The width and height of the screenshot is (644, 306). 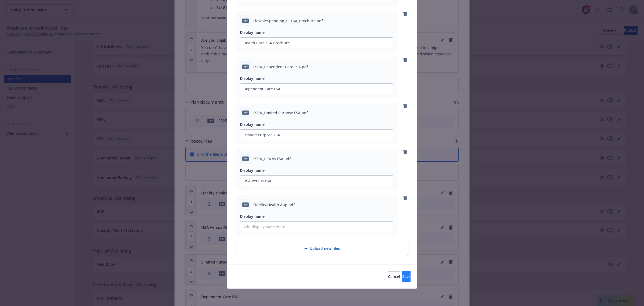 What do you see at coordinates (406, 276) in the screenshot?
I see `span: Save` at bounding box center [406, 276].